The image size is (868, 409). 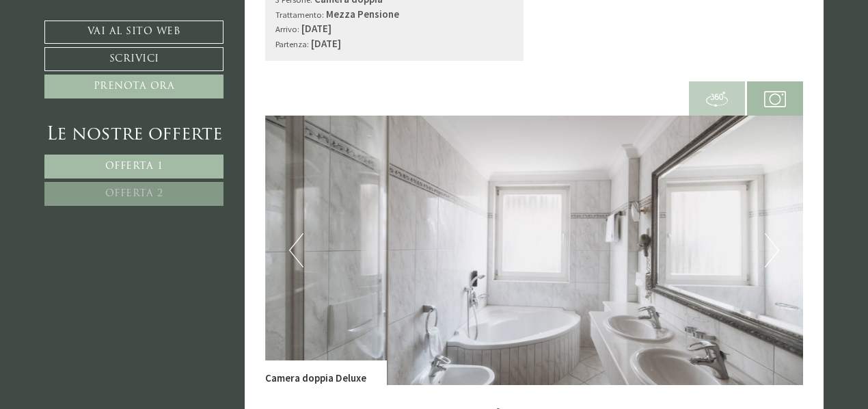 I want to click on img: image, so click(x=535, y=250).